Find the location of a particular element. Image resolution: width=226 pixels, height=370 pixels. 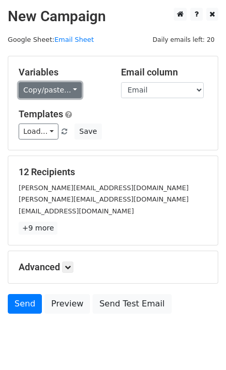

small: Google Sheet: is located at coordinates (51, 39).